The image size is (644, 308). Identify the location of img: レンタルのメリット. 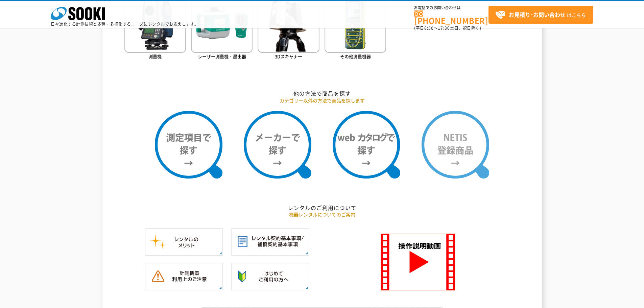
(184, 242).